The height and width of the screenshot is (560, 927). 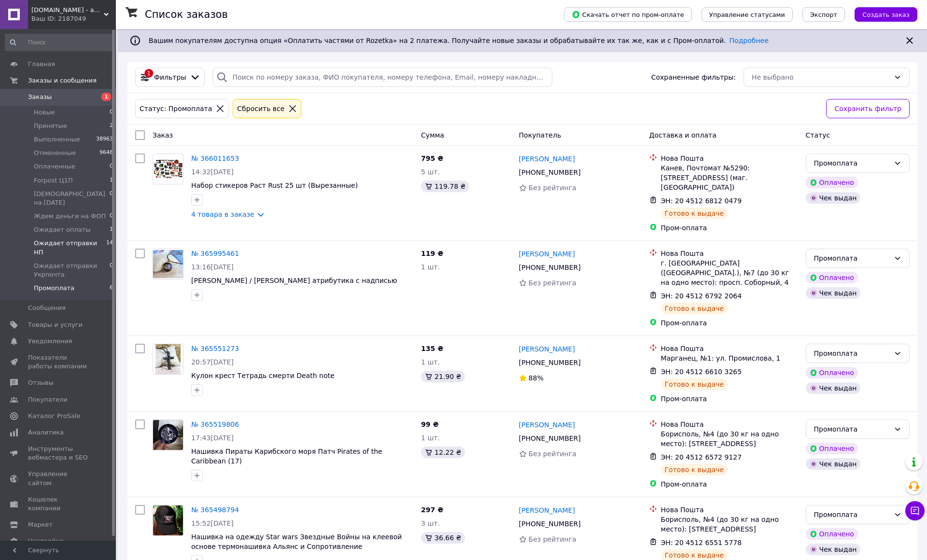 What do you see at coordinates (443, 376) in the screenshot?
I see `div: 21.90 ₴` at bounding box center [443, 376].